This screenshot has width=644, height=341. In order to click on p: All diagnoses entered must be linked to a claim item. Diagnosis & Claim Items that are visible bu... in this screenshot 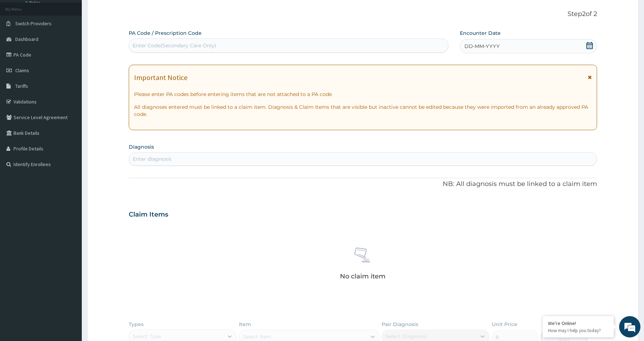, I will do `click(363, 110)`.